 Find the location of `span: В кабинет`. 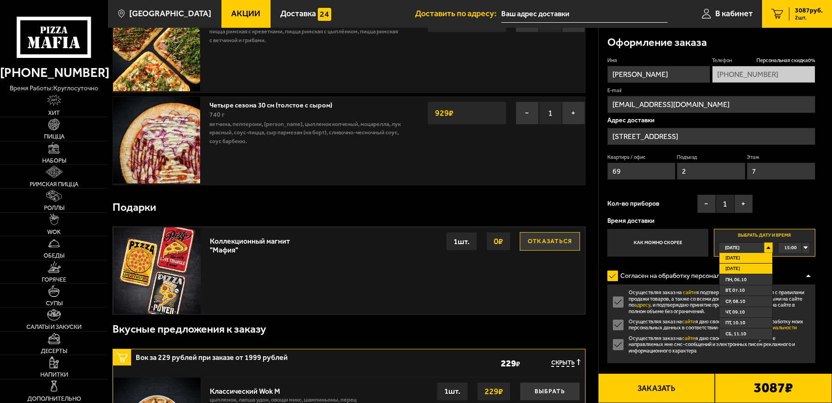

span: В кабинет is located at coordinates (734, 14).